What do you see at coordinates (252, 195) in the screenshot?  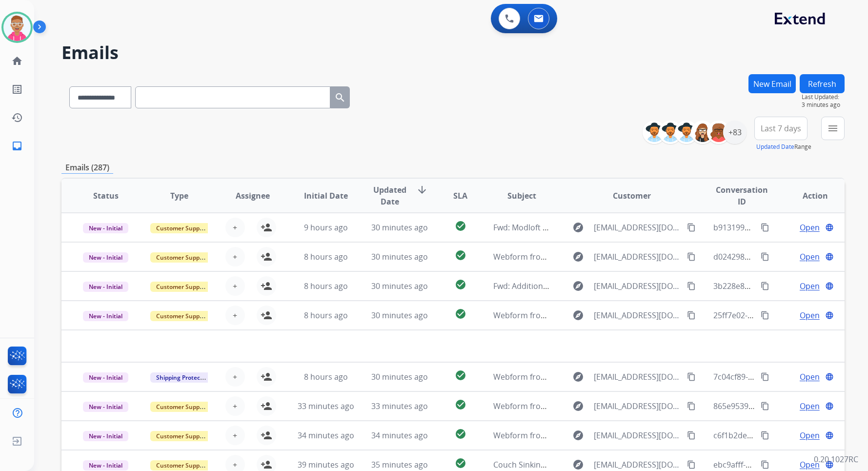 I see `span: Assignee` at bounding box center [252, 195].